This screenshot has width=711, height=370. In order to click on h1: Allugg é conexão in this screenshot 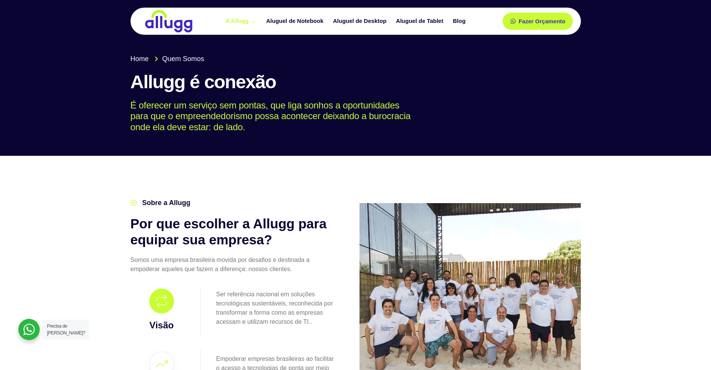, I will do `click(356, 82)`.